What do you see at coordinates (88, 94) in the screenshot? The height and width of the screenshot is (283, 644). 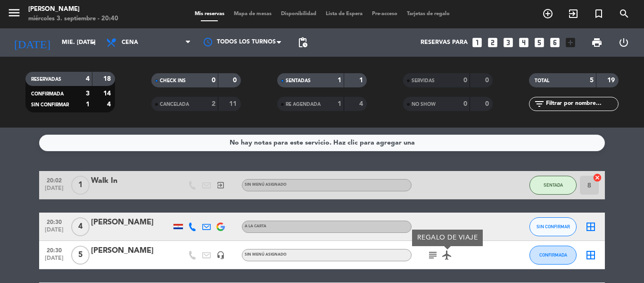 I see `strong: 3` at bounding box center [88, 94].